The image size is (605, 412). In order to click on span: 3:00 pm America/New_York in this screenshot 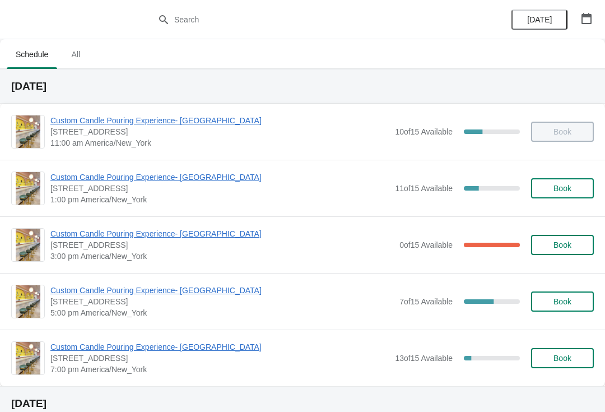, I will do `click(222, 256)`.